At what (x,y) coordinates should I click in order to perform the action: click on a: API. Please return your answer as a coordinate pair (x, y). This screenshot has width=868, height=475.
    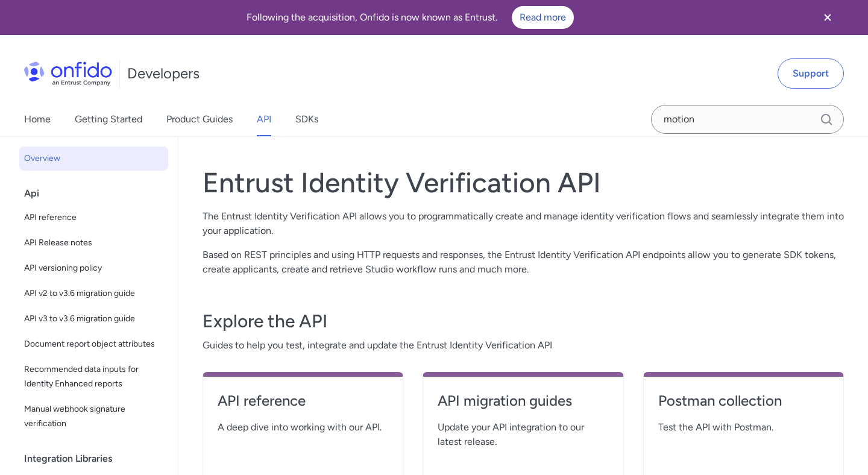
    Looking at the image, I should click on (264, 120).